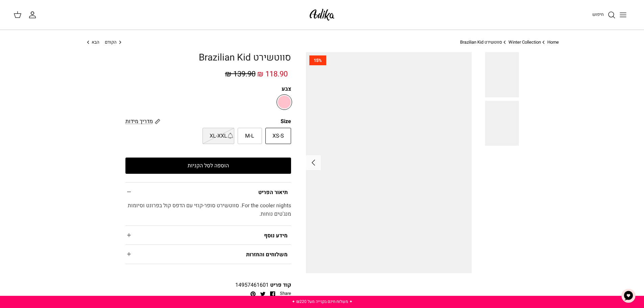 The width and height of the screenshot is (644, 308). Describe the element at coordinates (322, 15) in the screenshot. I see `img: Adika IL` at that location.